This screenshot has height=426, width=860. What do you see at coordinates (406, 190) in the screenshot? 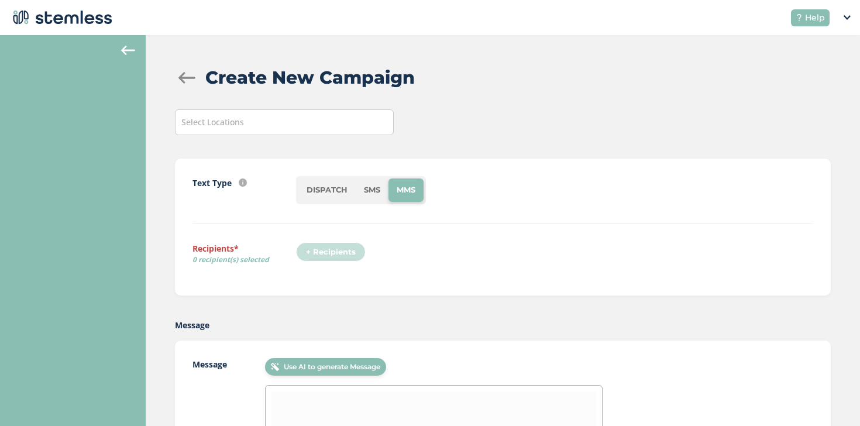
I see `li: MMS` at bounding box center [406, 190].